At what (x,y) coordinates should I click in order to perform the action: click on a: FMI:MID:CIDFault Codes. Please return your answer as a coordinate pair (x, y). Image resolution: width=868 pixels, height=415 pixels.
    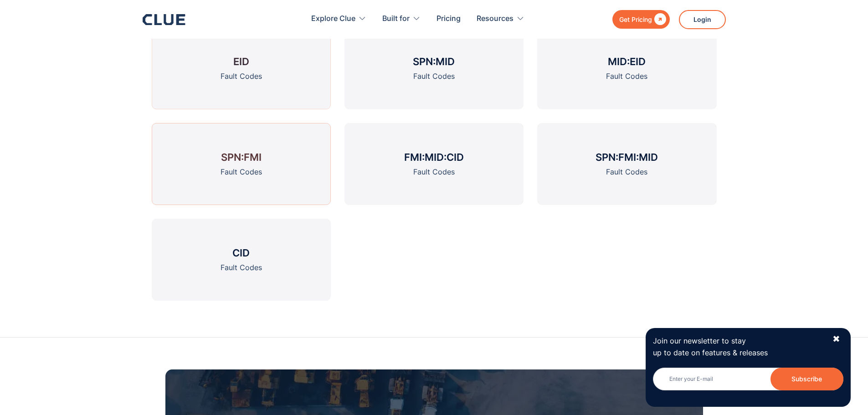
    Looking at the image, I should click on (434, 164).